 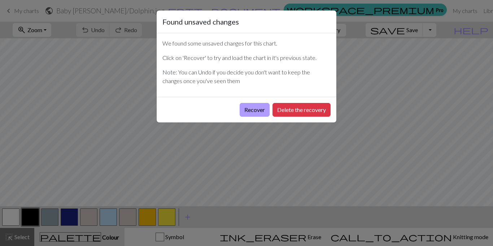 What do you see at coordinates (301, 110) in the screenshot?
I see `button: Delete the recovery` at bounding box center [301, 110].